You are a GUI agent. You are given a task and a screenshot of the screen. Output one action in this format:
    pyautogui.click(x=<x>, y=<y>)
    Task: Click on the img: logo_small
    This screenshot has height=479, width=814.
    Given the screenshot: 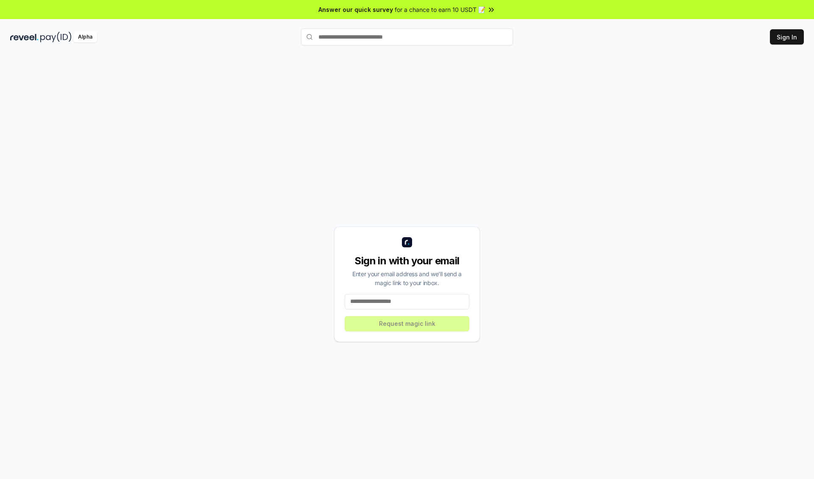 What is the action you would take?
    pyautogui.click(x=407, y=242)
    